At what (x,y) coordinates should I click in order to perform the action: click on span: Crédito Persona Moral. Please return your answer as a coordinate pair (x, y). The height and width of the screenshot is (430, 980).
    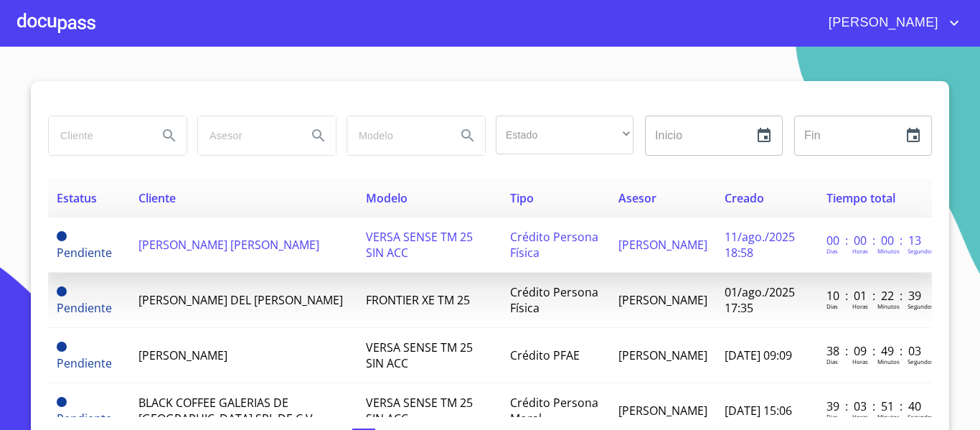
    Looking at the image, I should click on (554, 411).